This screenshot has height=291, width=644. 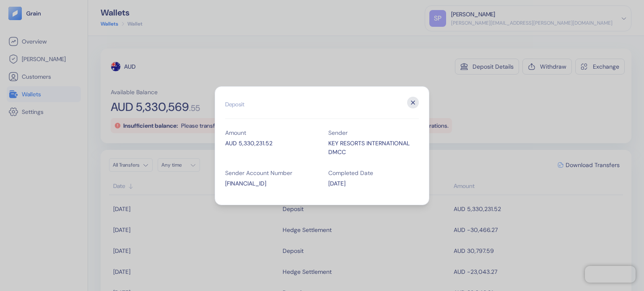 What do you see at coordinates (373, 148) in the screenshot?
I see `div: KEY RESORTS INTERNATIONAL DMCC` at bounding box center [373, 148].